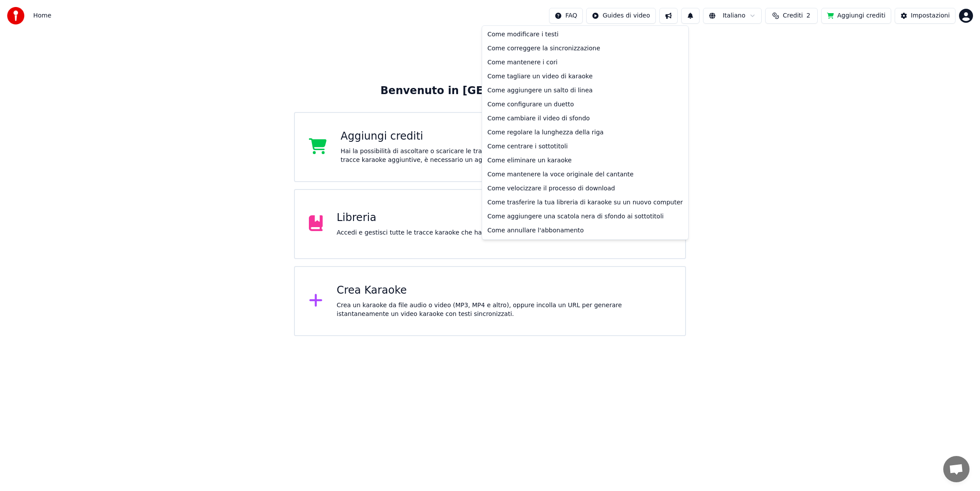  I want to click on div: Come annullare l'abbonamento, so click(585, 231).